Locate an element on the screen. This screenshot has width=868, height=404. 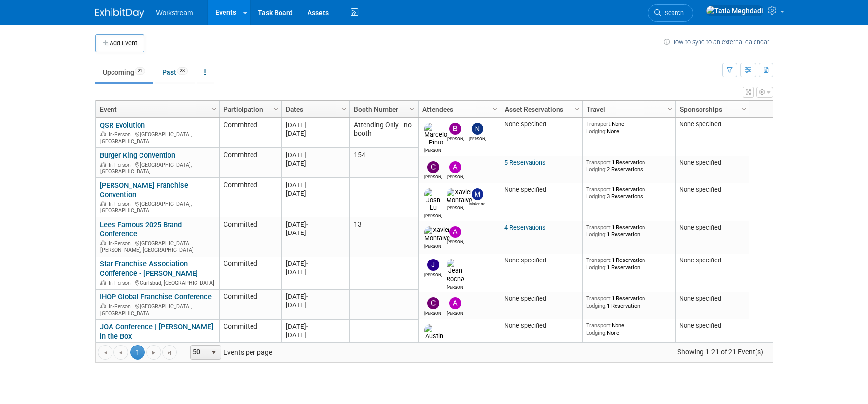
div: Marcelo Pinto is located at coordinates (433, 149).